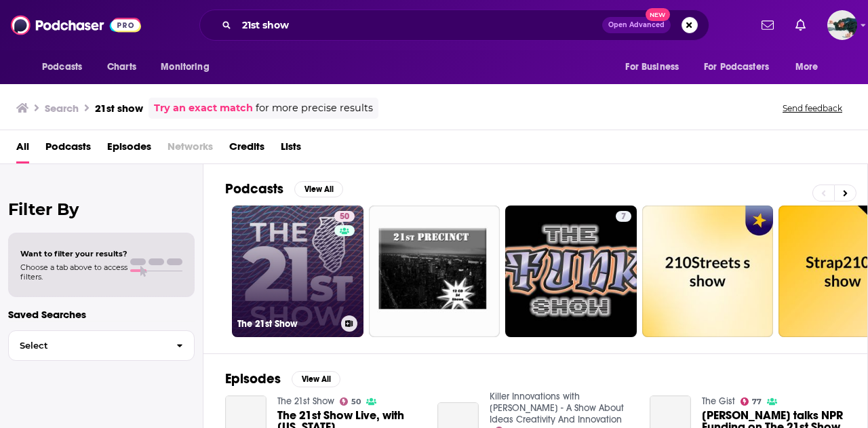 Image resolution: width=868 pixels, height=428 pixels. What do you see at coordinates (752, 402) in the screenshot?
I see `a: 77` at bounding box center [752, 402].